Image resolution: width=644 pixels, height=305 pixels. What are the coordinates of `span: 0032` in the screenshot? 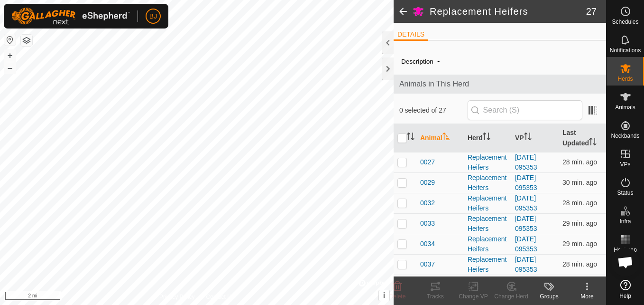 It's located at (427, 203).